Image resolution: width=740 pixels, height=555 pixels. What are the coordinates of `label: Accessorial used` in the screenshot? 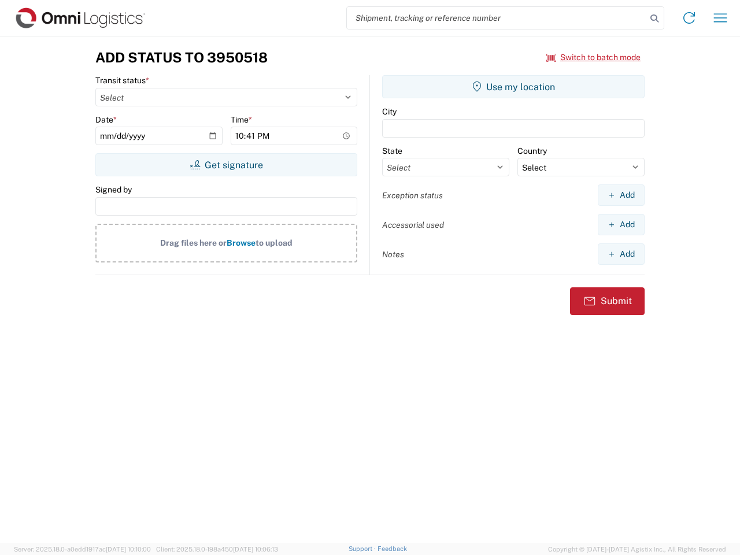 It's located at (413, 225).